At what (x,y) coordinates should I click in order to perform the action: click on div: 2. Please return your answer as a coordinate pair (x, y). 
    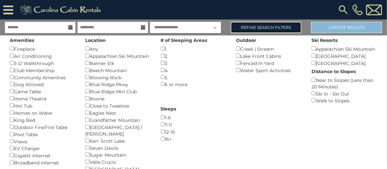
    Looking at the image, I should click on (194, 56).